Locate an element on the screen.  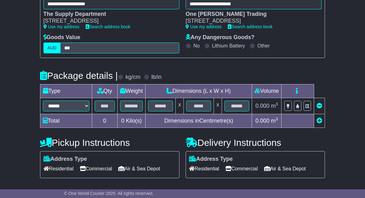
label: AUD is located at coordinates (52, 48).